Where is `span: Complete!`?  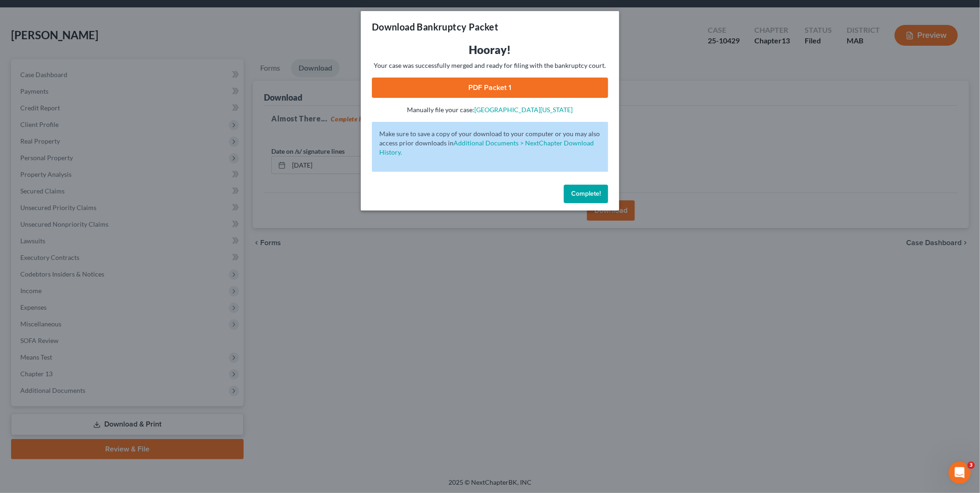
span: Complete! is located at coordinates (586, 193).